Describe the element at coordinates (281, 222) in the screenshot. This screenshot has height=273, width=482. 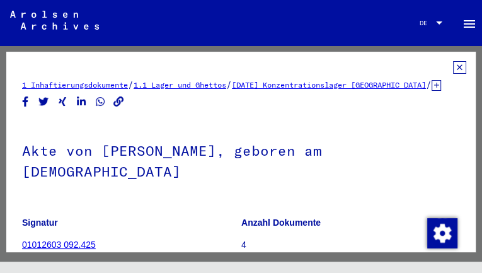
I see `b: Anzahl Dokumente` at that location.